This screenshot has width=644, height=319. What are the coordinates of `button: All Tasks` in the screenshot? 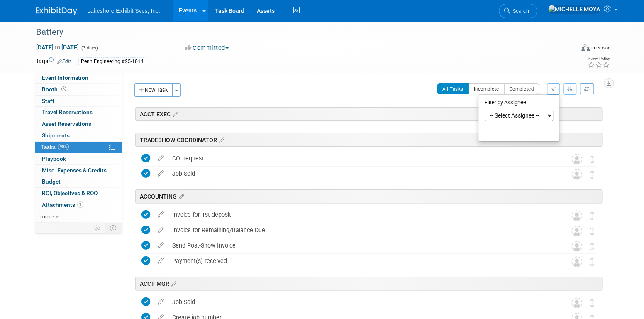 It's located at (453, 89).